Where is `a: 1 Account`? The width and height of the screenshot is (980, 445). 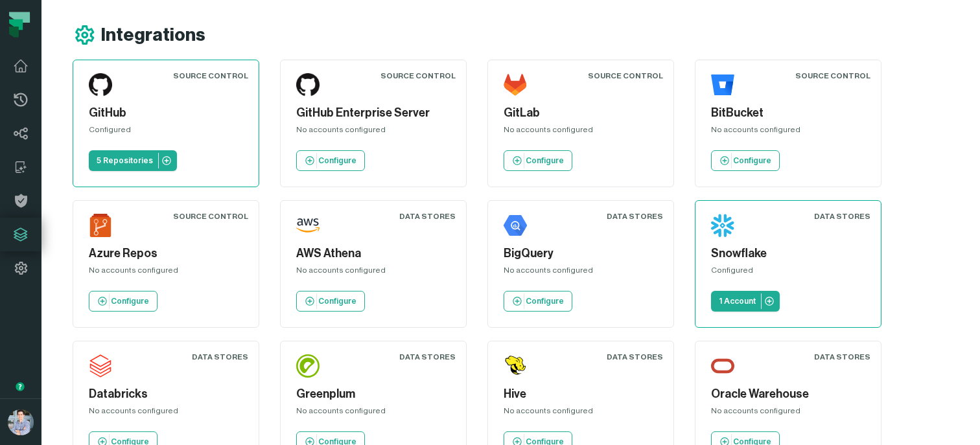
a: 1 Account is located at coordinates (745, 302).